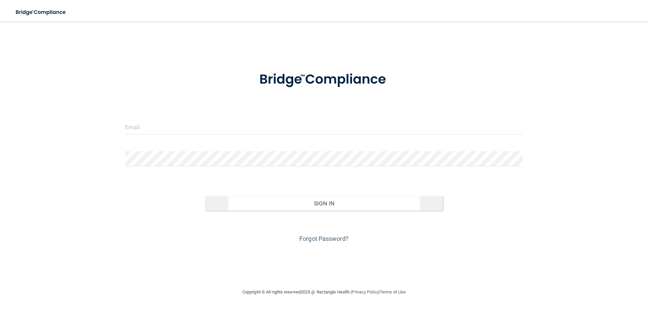 Image resolution: width=648 pixels, height=310 pixels. I want to click on a: Privacy Policy, so click(365, 292).